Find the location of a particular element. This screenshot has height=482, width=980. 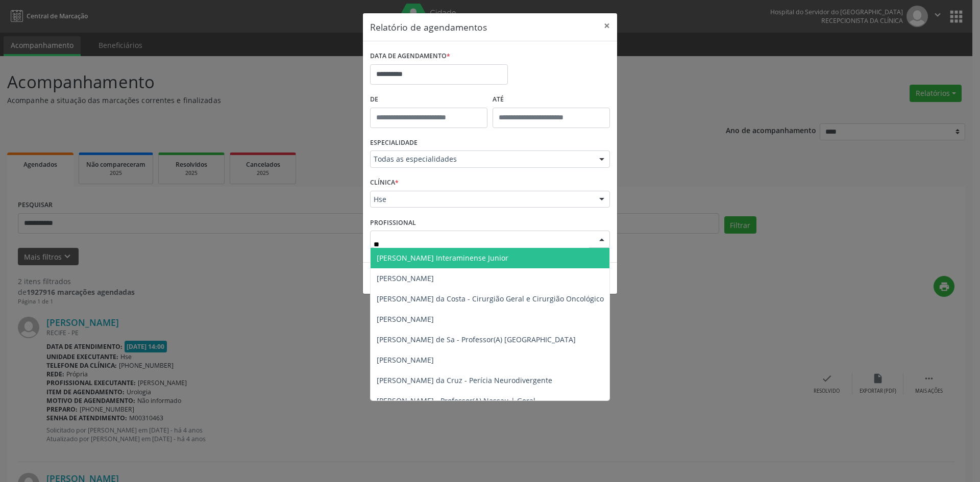

label: PROFISSIONAL is located at coordinates (393, 223).